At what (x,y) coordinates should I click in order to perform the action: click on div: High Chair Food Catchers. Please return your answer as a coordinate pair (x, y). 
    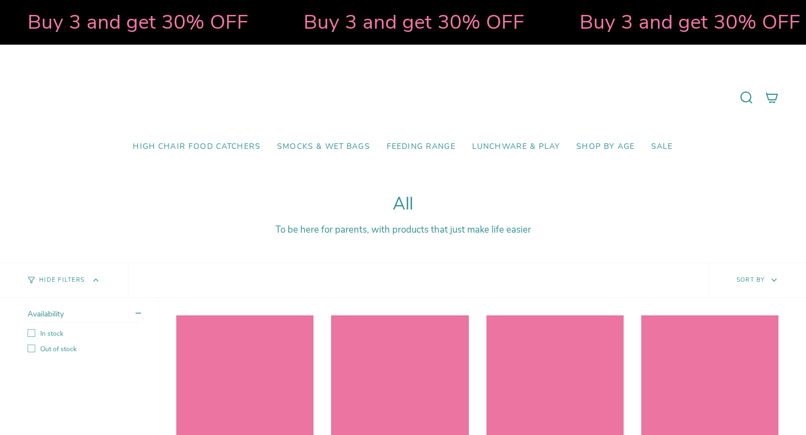
    Looking at the image, I should click on (197, 146).